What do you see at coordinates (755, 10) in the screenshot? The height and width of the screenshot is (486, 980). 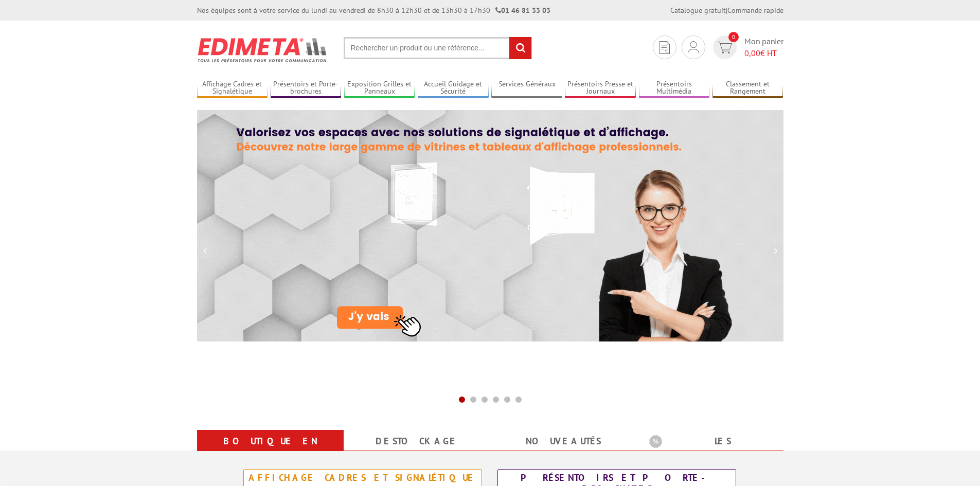 I see `a: Commande rapide` at bounding box center [755, 10].